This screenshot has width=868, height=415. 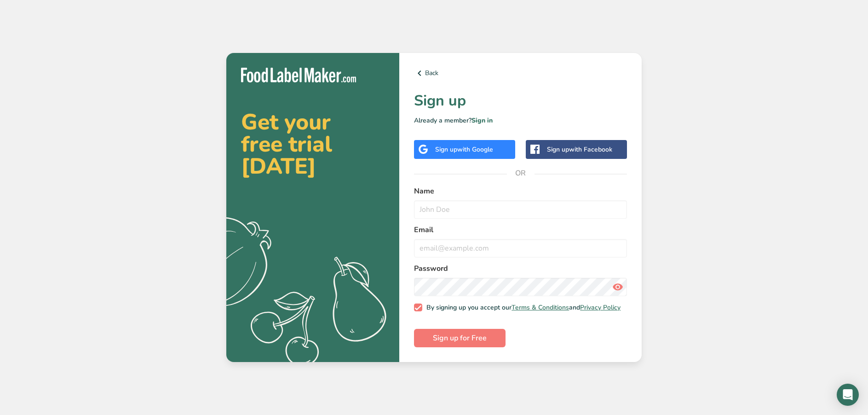 What do you see at coordinates (522, 308) in the screenshot?
I see `span: By signing up you accept our and` at bounding box center [522, 308].